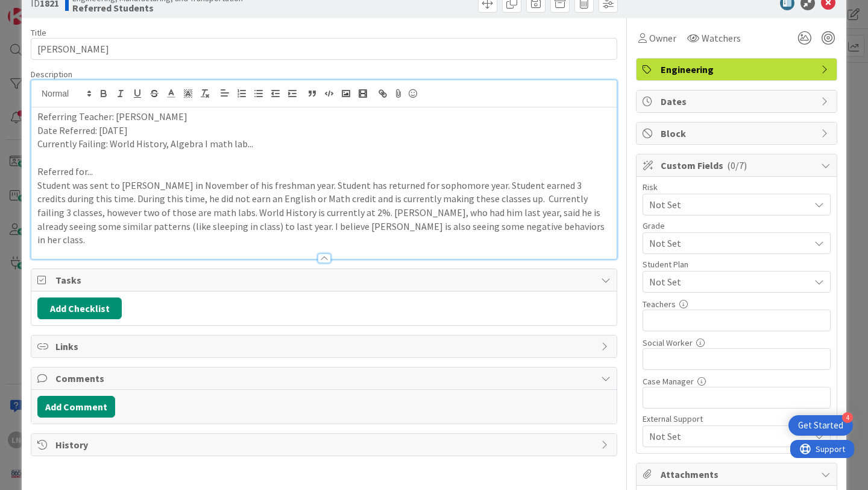 This screenshot has width=868, height=490. I want to click on b: Referred Students, so click(158, 8).